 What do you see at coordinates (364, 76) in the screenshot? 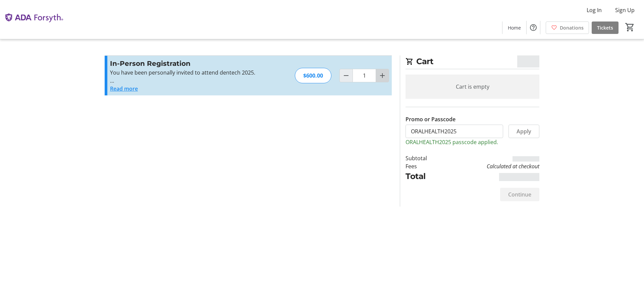
I see `input: In-Person Registration Quantity` at bounding box center [364, 76].